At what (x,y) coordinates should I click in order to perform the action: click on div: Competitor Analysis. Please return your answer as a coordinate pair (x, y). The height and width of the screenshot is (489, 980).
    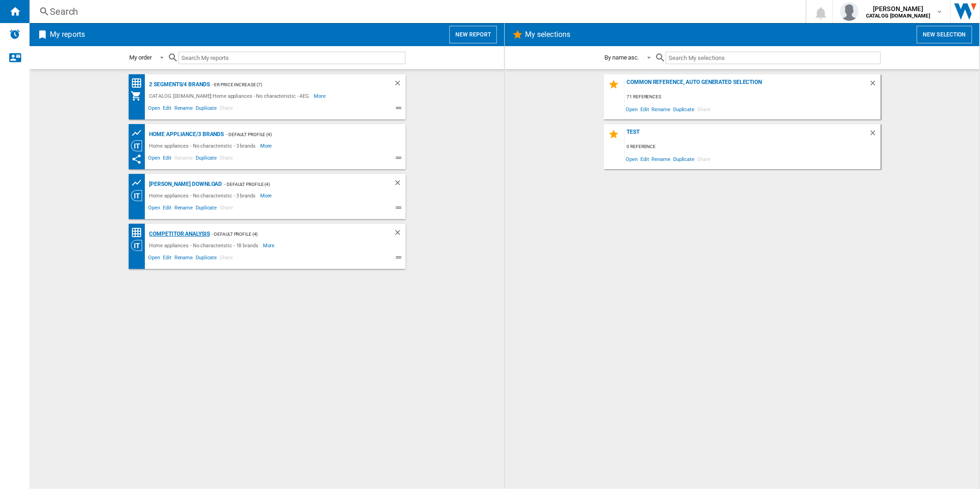
    Looking at the image, I should click on (179, 234).